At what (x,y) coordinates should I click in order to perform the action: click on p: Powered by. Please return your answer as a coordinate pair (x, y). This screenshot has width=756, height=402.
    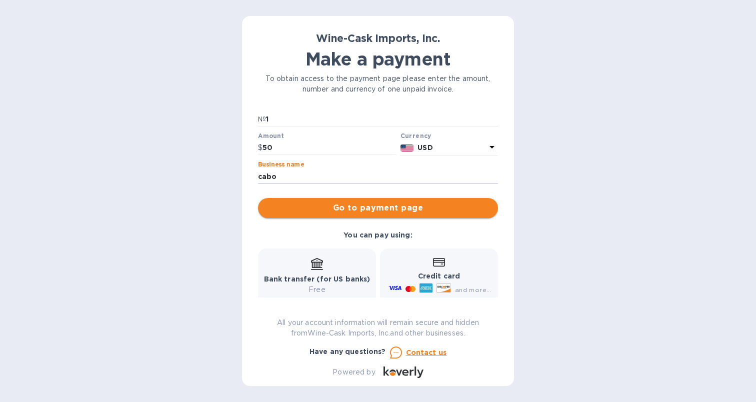
    Looking at the image, I should click on (354, 372).